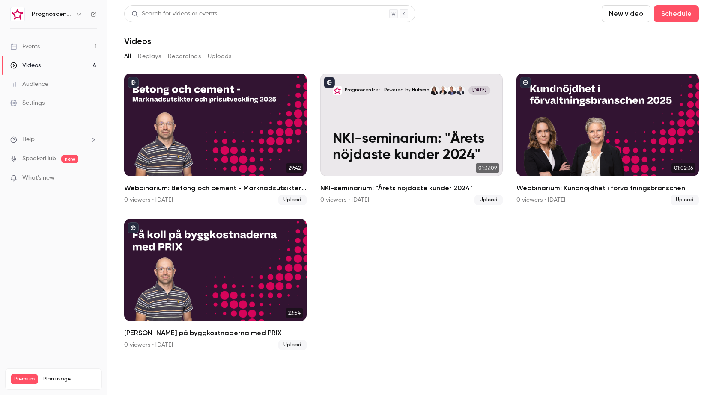 The height and width of the screenshot is (395, 716). Describe the element at coordinates (434, 90) in the screenshot. I see `img: Erika Knutsson` at that location.